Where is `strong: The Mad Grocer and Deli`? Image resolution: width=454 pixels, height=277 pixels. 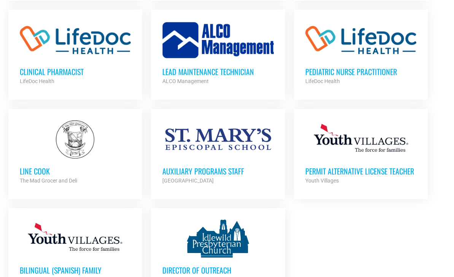
strong: The Mad Grocer and Deli is located at coordinates (48, 180).